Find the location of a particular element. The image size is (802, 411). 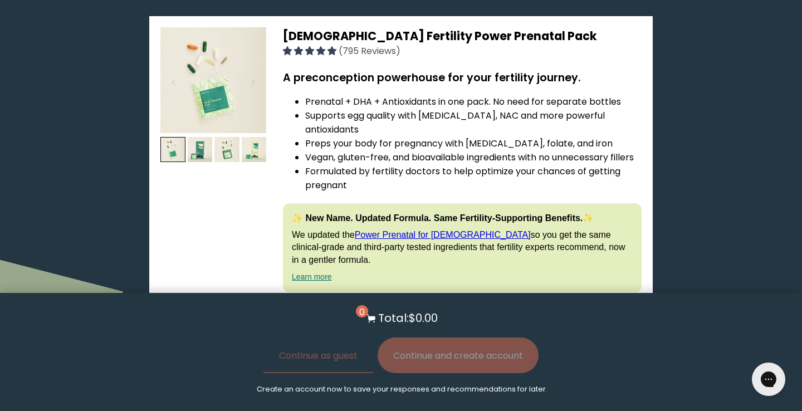

li: Prenatal + DHA + Antioxidants in one pack. No need for separate bottles is located at coordinates (474, 101).